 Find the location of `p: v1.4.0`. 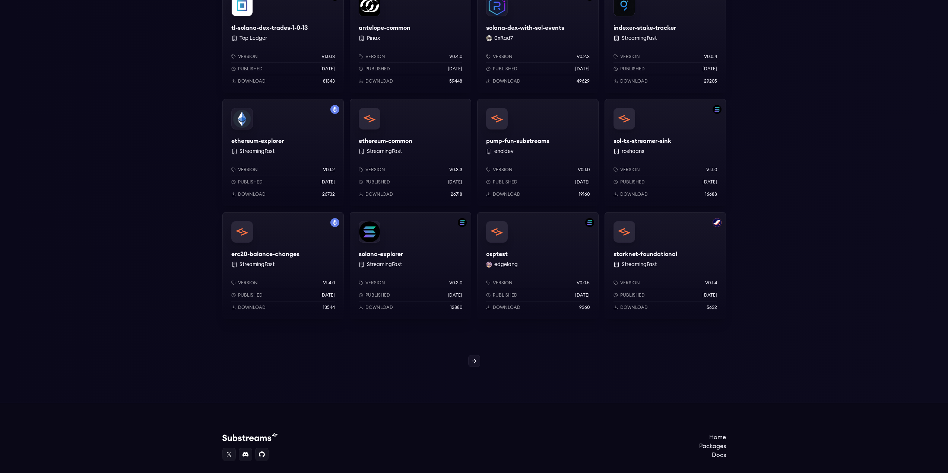

p: v1.4.0 is located at coordinates (329, 283).